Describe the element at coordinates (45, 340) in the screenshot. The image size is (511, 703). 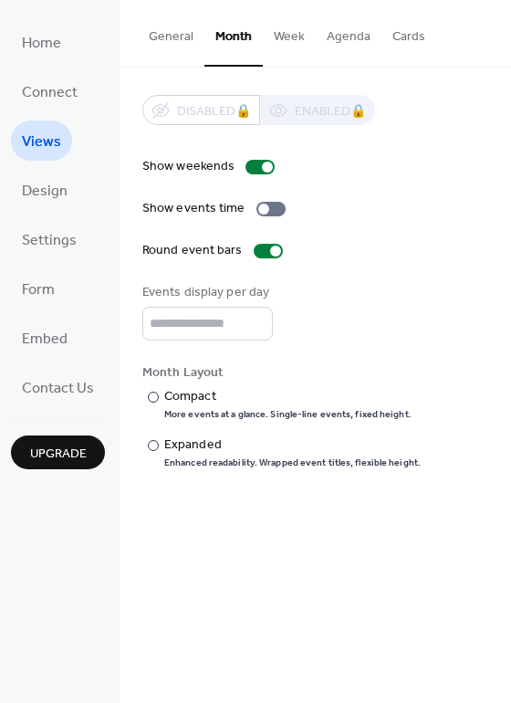
I see `span: Embed` at that location.